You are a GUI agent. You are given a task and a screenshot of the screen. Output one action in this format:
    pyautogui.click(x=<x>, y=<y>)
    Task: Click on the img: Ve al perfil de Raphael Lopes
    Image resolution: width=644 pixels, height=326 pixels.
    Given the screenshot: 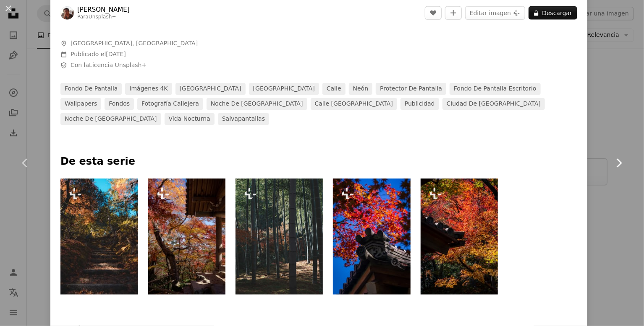 What is the action you would take?
    pyautogui.click(x=67, y=13)
    